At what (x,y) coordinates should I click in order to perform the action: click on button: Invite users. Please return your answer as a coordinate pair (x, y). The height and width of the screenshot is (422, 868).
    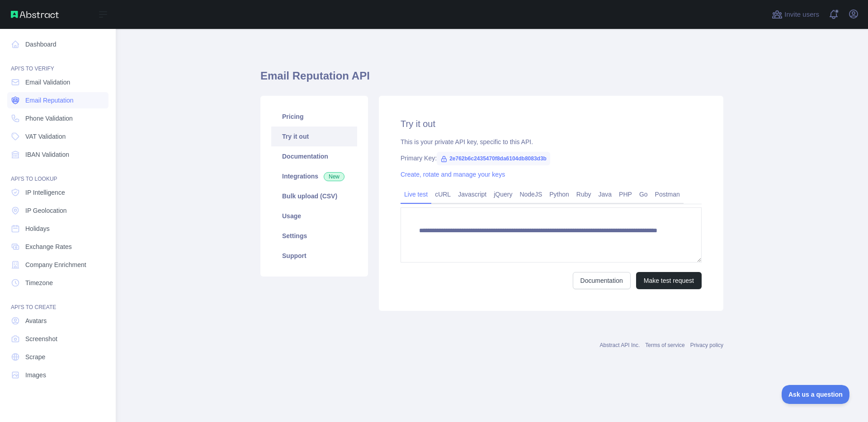
    Looking at the image, I should click on (795, 15).